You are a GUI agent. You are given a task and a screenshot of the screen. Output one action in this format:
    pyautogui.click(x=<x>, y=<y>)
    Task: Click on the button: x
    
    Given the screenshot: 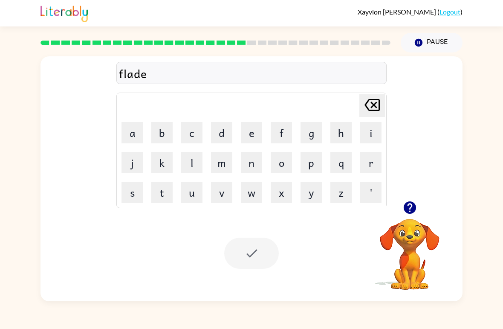 What is the action you would take?
    pyautogui.click(x=281, y=192)
    